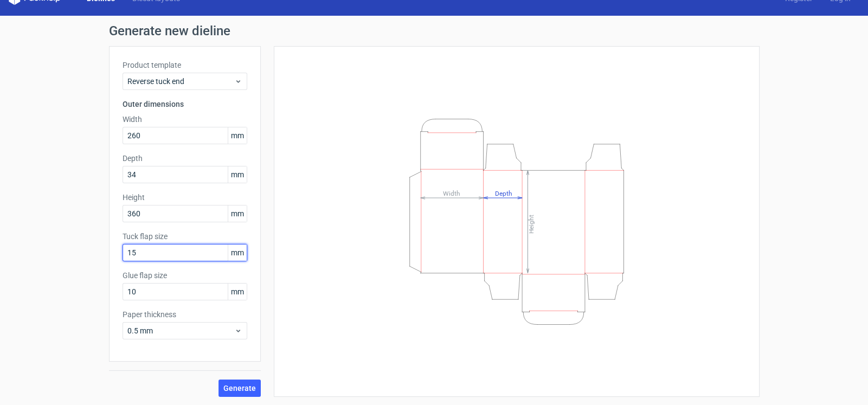  What do you see at coordinates (240, 388) in the screenshot?
I see `button: Generate` at bounding box center [240, 388].